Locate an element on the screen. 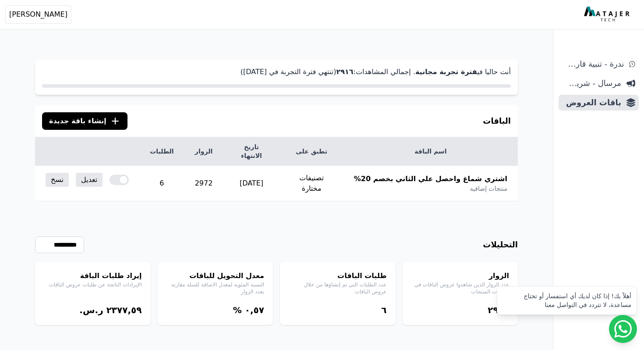 The image size is (644, 350). th: تطبق على is located at coordinates (311, 151).